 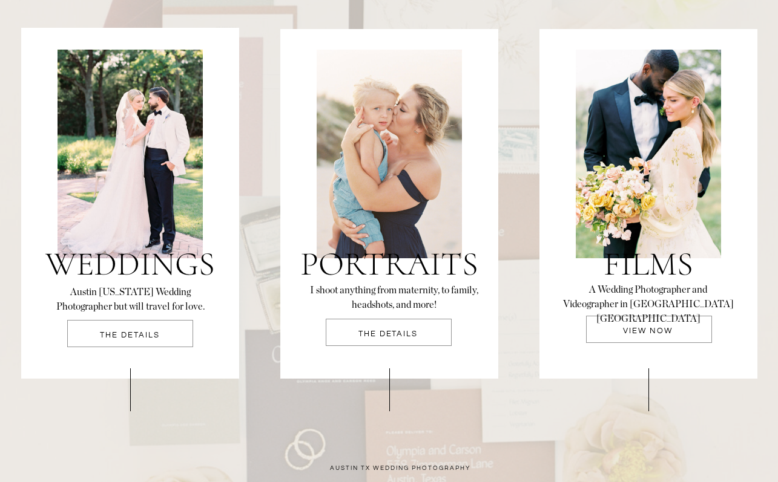 What do you see at coordinates (648, 332) in the screenshot?
I see `p: VIEW NOW` at bounding box center [648, 332].